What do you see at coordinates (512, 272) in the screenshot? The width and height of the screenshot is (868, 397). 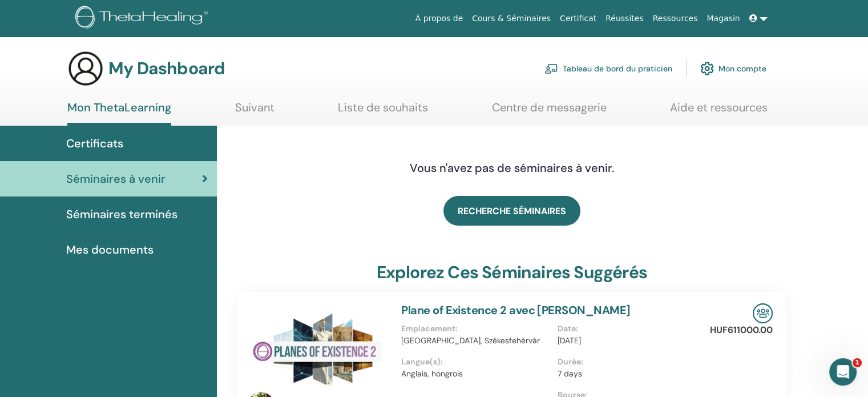 I see `h3: Explorez ces séminaires suggérés` at bounding box center [512, 272].